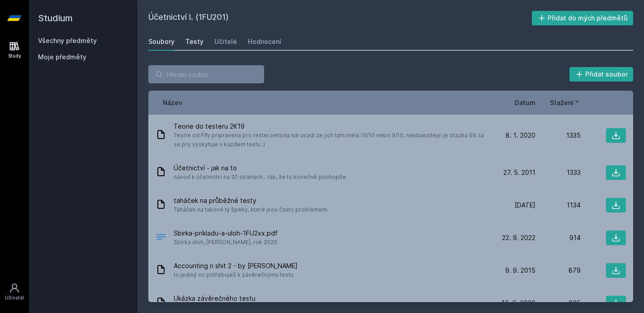 Image resolution: width=644 pixels, height=313 pixels. I want to click on input: Hledej soubor, so click(206, 74).